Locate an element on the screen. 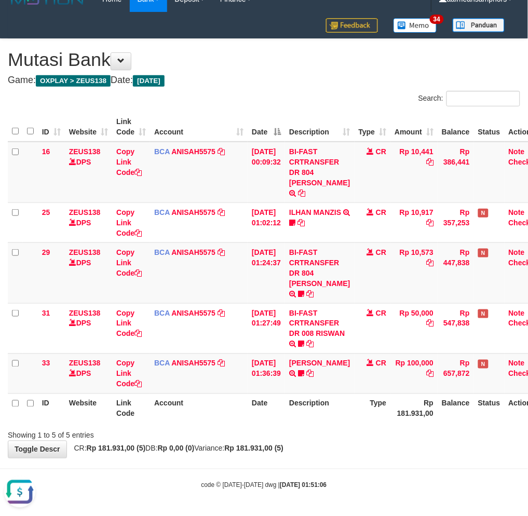 Image resolution: width=528 pixels, height=516 pixels. th: Description is located at coordinates (319, 408).